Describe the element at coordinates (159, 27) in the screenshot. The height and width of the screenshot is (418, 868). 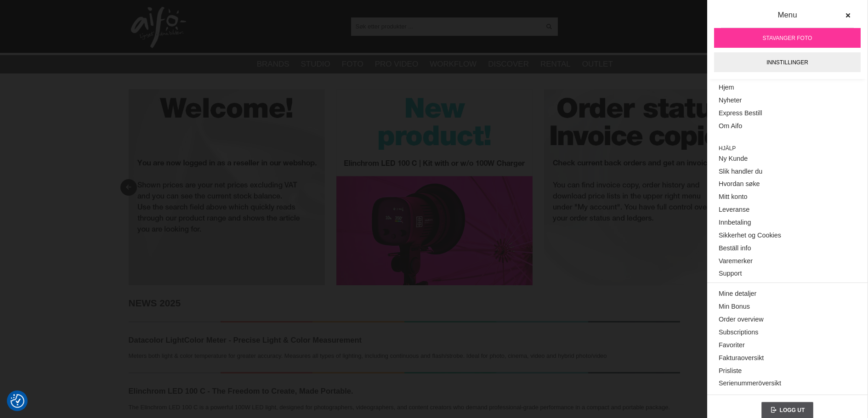
I see `img: logo.png` at that location.